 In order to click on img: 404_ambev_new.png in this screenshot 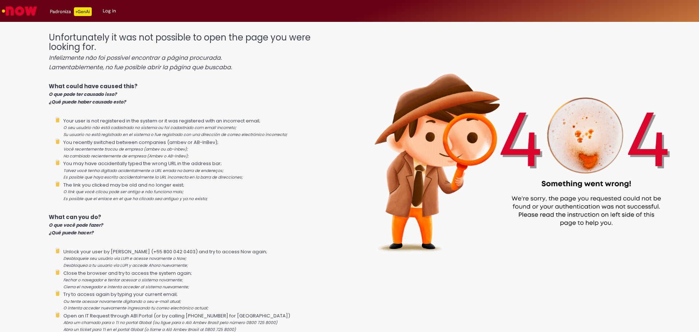, I will do `click(520, 150)`.